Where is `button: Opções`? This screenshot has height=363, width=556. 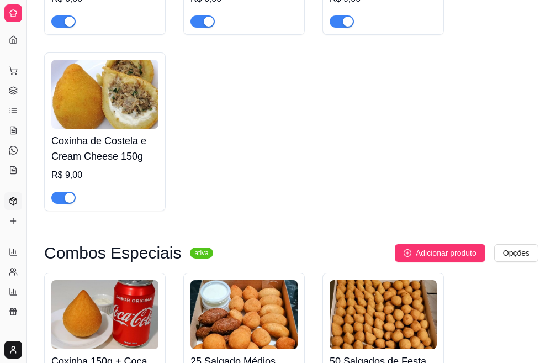 button: Opções is located at coordinates (516, 253).